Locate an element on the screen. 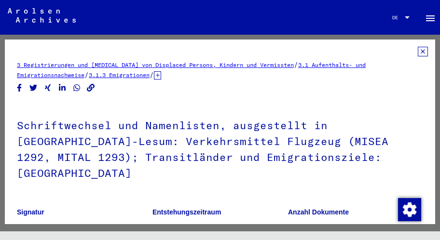 The width and height of the screenshot is (440, 240). button: Toggle sidenav is located at coordinates (430, 17).